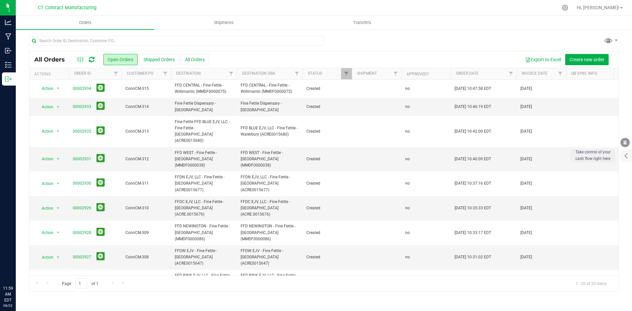 This screenshot has height=311, width=632. What do you see at coordinates (146, 257) in the screenshot?
I see `span: ConnCM-308` at bounding box center [146, 257].